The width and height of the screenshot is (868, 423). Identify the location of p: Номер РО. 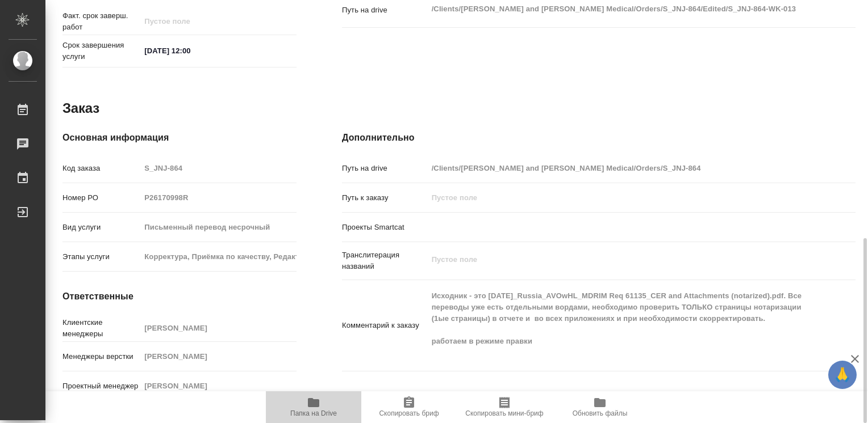
(101, 198).